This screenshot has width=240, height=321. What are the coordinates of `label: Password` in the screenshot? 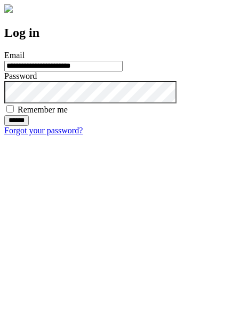 It's located at (20, 76).